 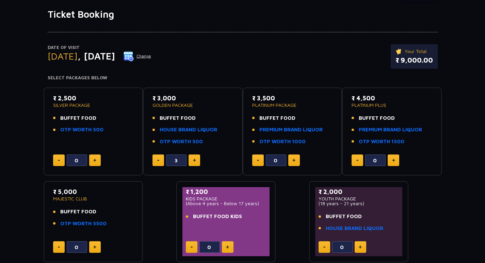 What do you see at coordinates (137, 56) in the screenshot?
I see `button: Change` at bounding box center [137, 56].